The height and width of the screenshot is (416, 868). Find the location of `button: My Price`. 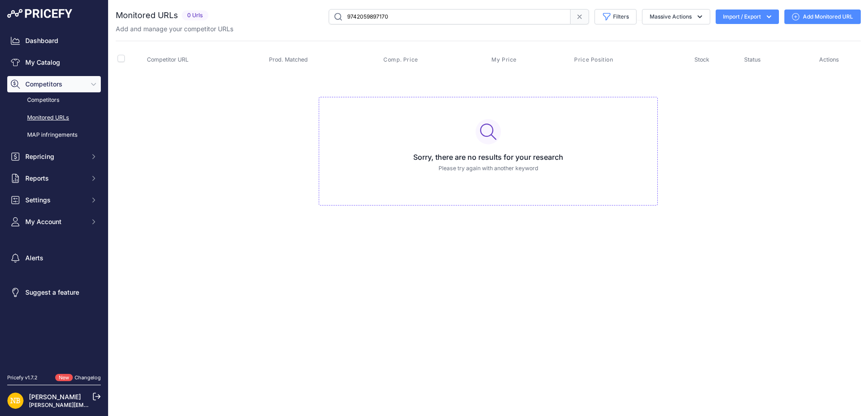

button: My Price is located at coordinates (505, 60).